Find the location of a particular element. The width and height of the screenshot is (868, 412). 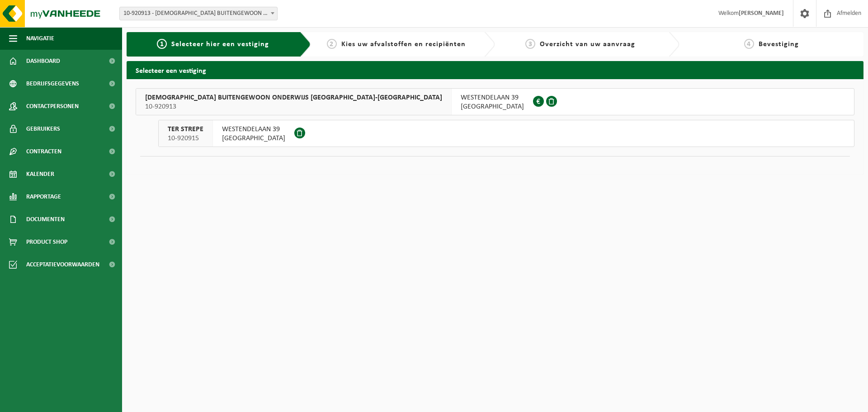

span: Rapportage is located at coordinates (44, 197).